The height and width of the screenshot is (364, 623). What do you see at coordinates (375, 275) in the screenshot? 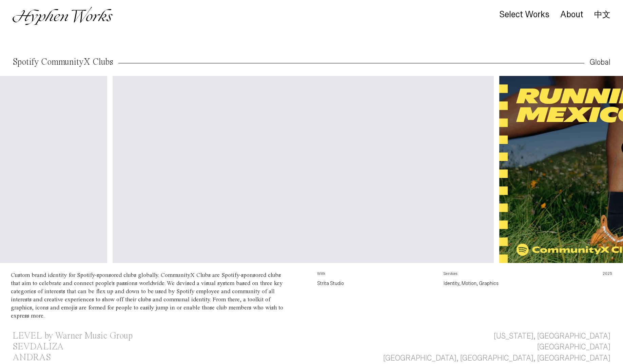
I see `p: With` at bounding box center [375, 275].